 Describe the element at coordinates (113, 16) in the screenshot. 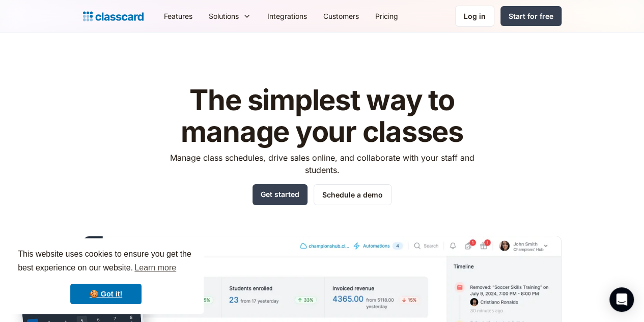

I see `a: home` at that location.